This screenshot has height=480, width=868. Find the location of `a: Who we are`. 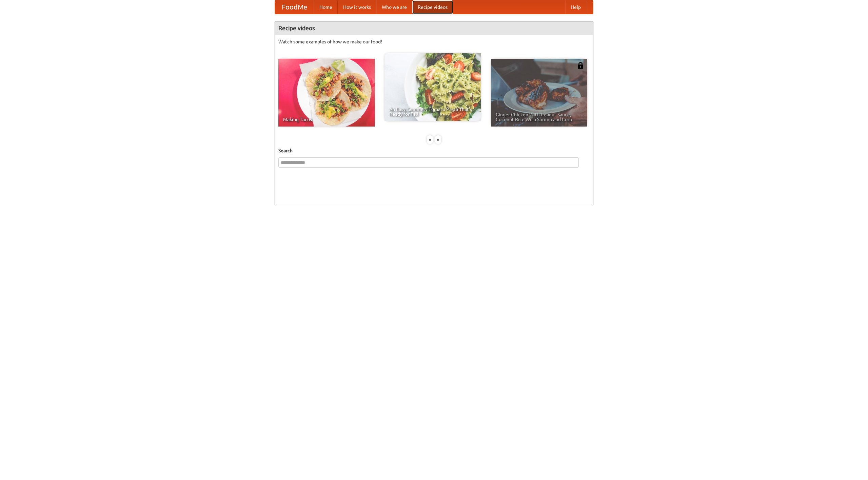

a: Who we are is located at coordinates (394, 7).